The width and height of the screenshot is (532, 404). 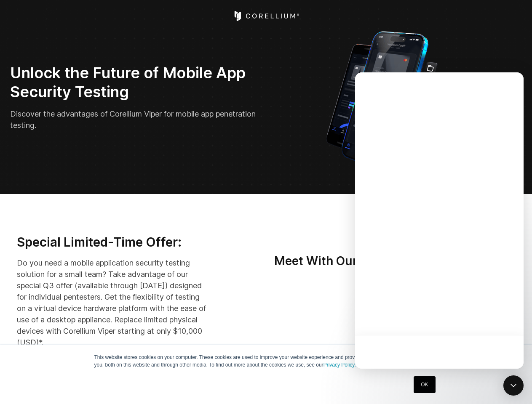 I want to click on div: Open Intercom Messenger, so click(x=514, y=386).